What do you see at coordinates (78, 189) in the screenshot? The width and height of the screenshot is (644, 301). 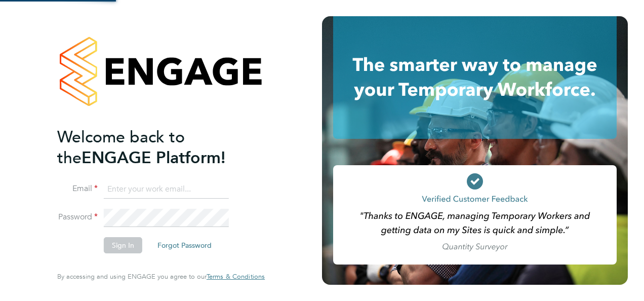 I see `label: Email` at bounding box center [78, 189].